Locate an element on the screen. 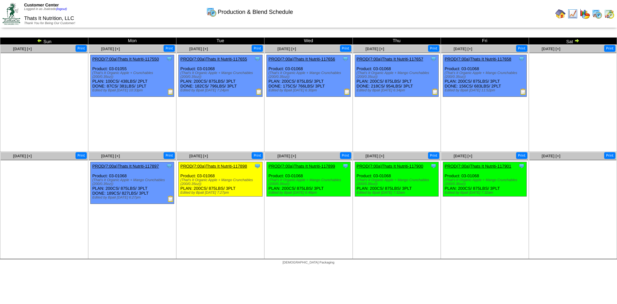 The width and height of the screenshot is (617, 304). img: arrowleft.gif is located at coordinates (40, 41).